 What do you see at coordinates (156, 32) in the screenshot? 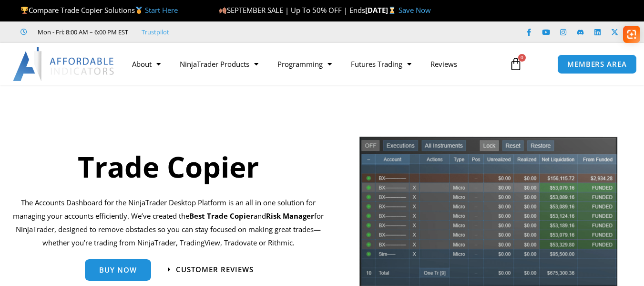
I see `a: Trustpilot` at bounding box center [156, 32].